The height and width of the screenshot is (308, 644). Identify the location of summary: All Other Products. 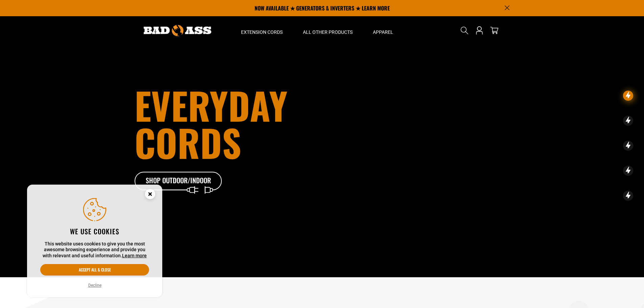
(328, 30).